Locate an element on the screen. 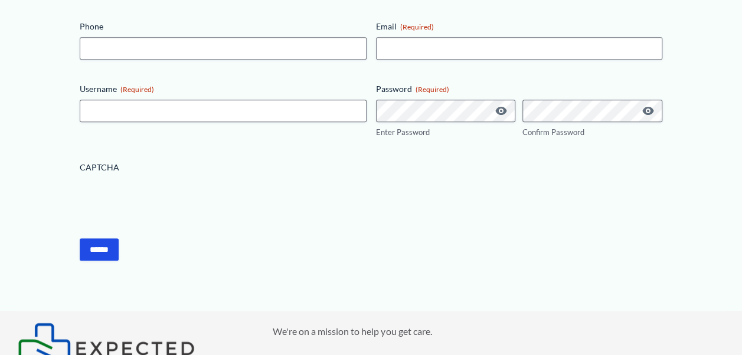  label: Phone is located at coordinates (222, 27).